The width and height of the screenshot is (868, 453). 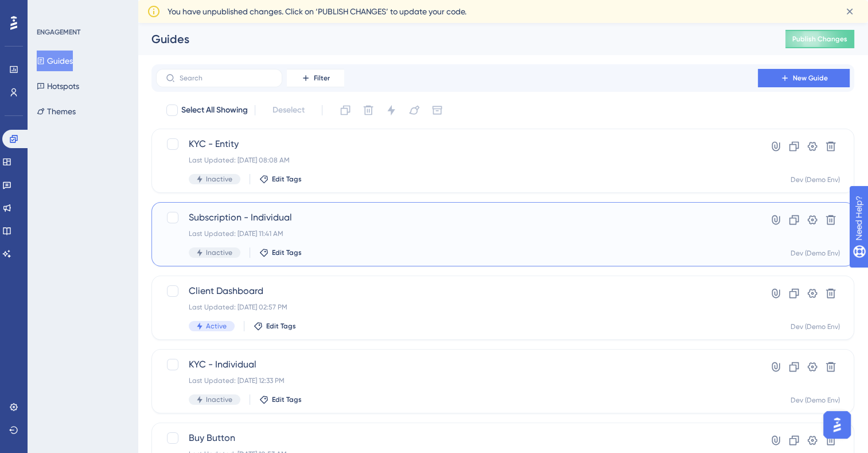 I want to click on img: launcher-image-alternative-text, so click(x=18, y=18).